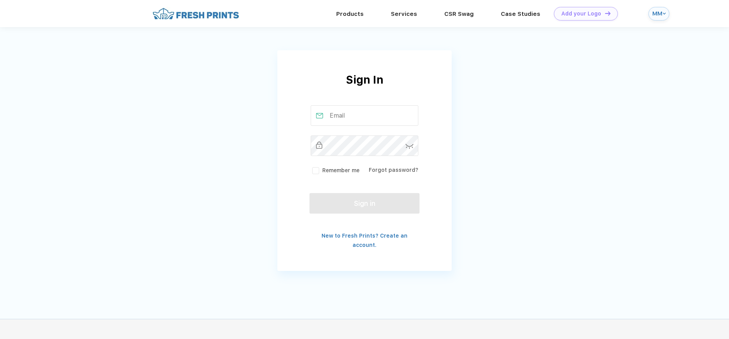  I want to click on a: Forgot password?, so click(393, 170).